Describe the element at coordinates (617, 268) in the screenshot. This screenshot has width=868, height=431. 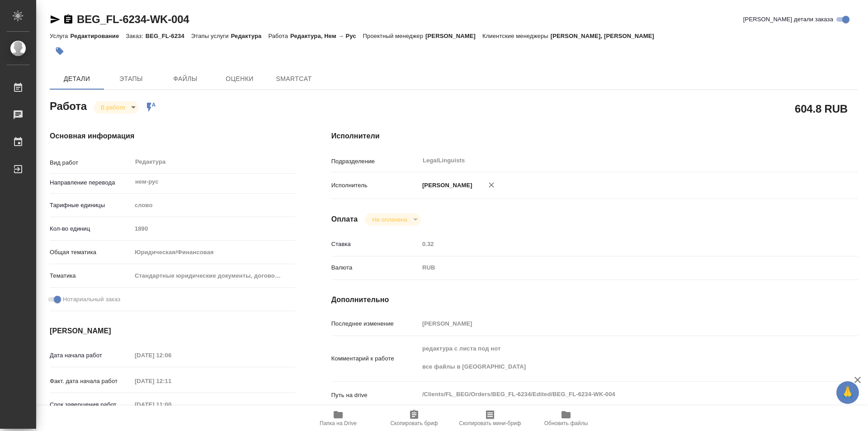
I see `div: RUB` at that location.